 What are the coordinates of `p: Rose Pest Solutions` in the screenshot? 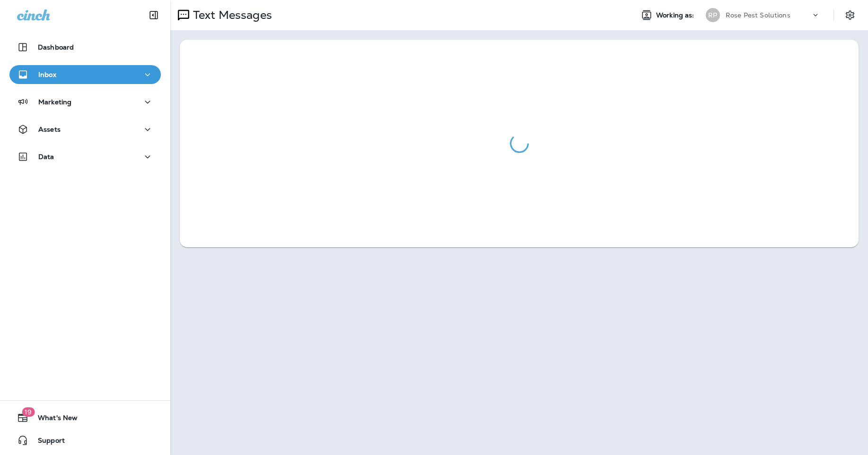 It's located at (757, 16).